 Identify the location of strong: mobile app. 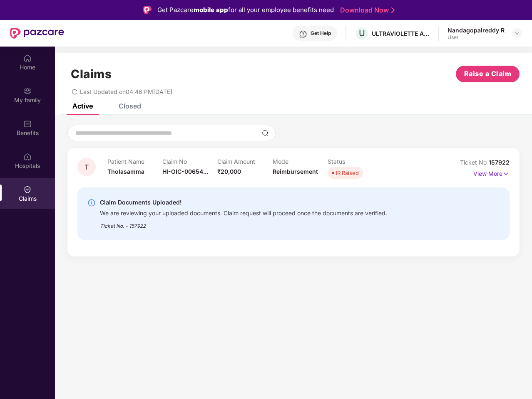
(210, 9).